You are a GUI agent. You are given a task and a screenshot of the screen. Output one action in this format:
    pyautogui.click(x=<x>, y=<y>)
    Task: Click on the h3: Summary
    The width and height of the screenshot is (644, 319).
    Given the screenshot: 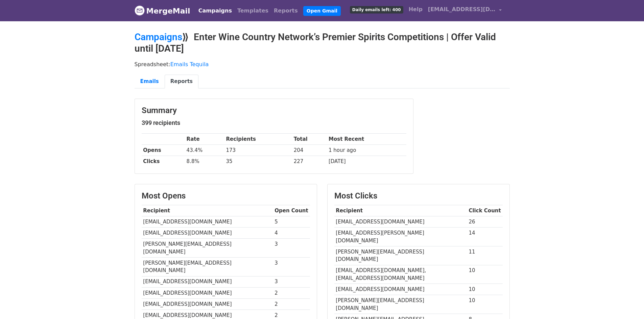 What is the action you would take?
    pyautogui.click(x=274, y=111)
    